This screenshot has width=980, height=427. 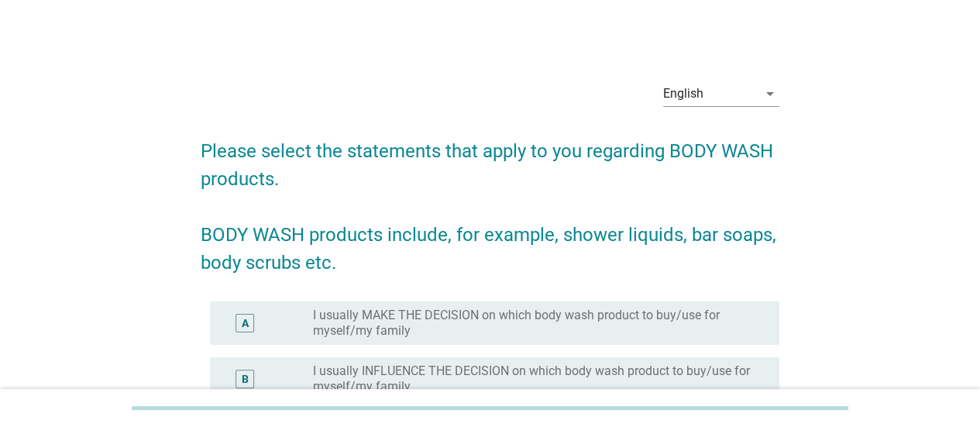 I want to click on div: A, so click(x=245, y=322).